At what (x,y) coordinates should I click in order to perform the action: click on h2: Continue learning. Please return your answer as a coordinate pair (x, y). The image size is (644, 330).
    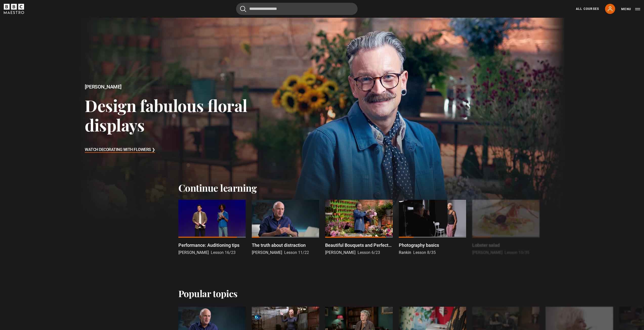
    Looking at the image, I should click on (322, 188).